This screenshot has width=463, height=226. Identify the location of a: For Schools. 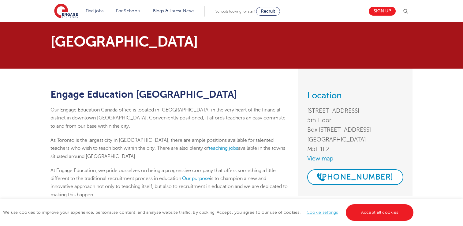
(128, 11).